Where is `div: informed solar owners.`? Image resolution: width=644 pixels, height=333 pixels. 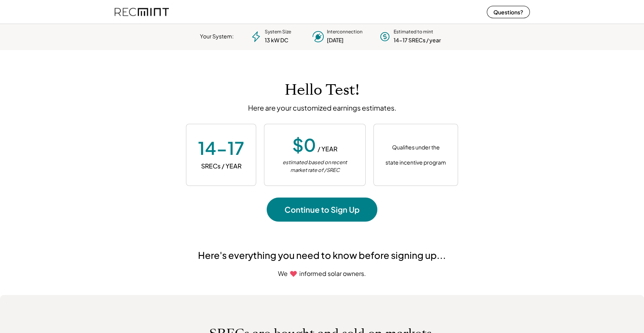
div: informed solar owners. is located at coordinates (333, 274).